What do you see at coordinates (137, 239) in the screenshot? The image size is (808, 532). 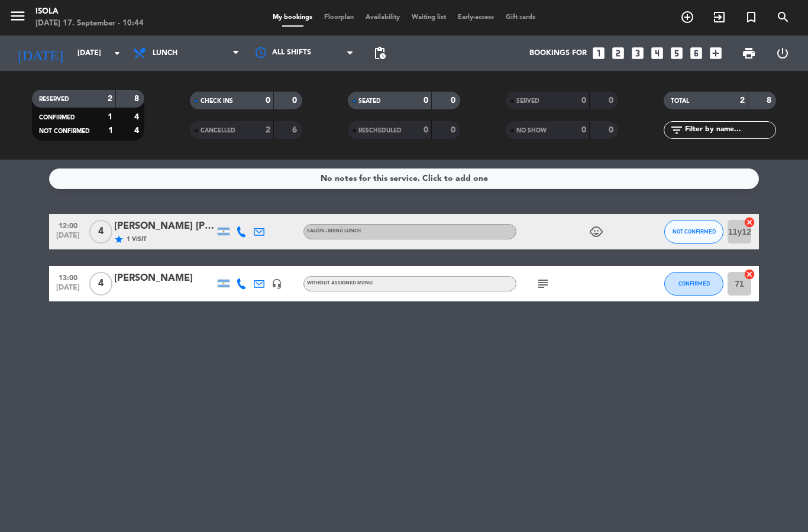 I see `span: 1 Visit` at bounding box center [137, 239].